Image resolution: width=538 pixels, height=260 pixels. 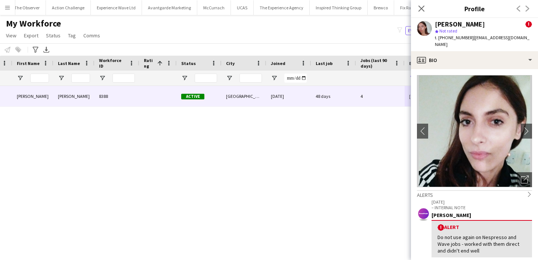 What do you see at coordinates (242, 7) in the screenshot?
I see `button: UCAS` at bounding box center [242, 7].